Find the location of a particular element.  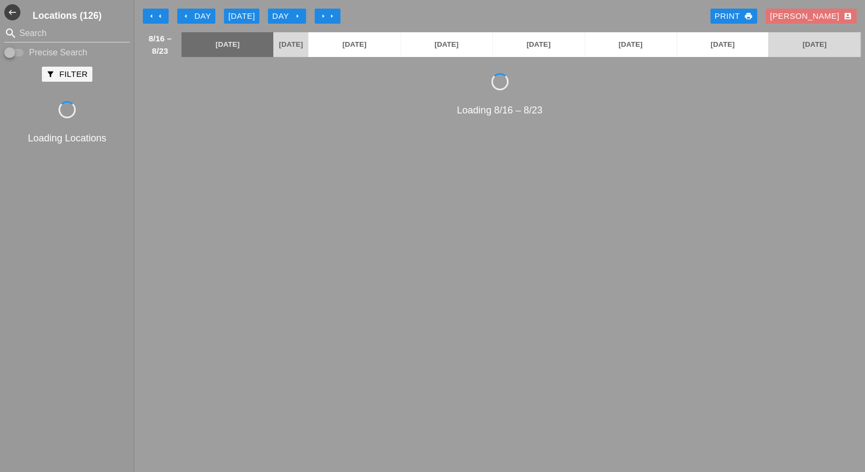

i: filter_alt is located at coordinates (50, 74).